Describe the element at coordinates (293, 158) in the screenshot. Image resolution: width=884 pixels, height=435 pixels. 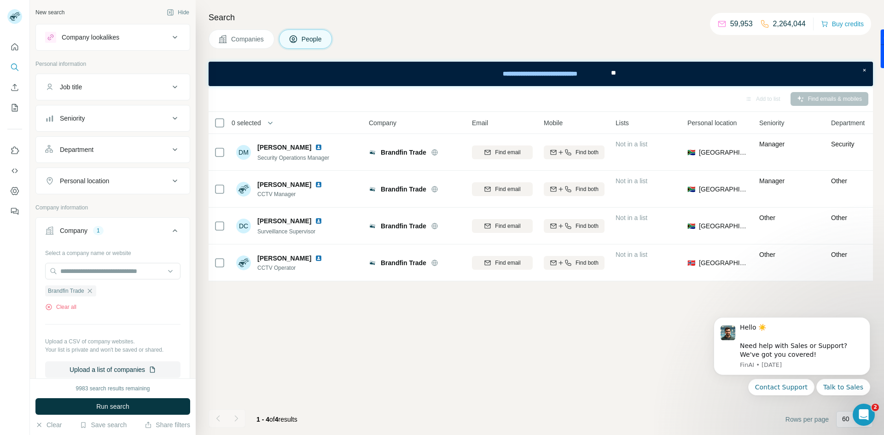
I see `span: Security Operations Manager` at that location.